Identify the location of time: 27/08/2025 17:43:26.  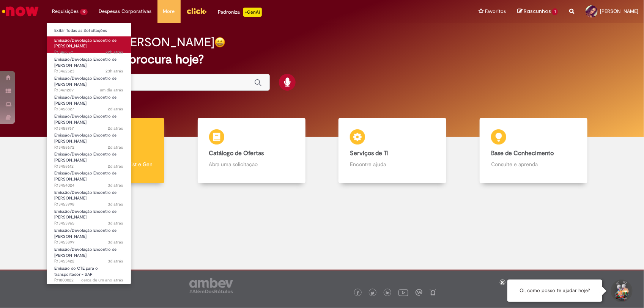
(116, 185).